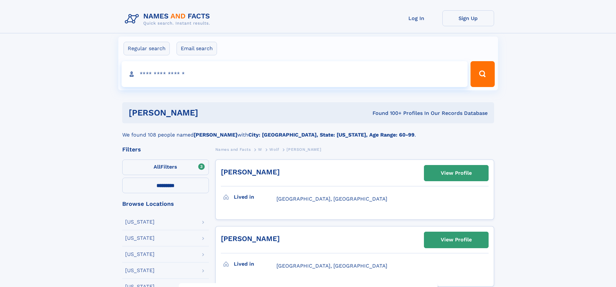 The width and height of the screenshot is (616, 287). Describe the element at coordinates (165, 204) in the screenshot. I see `div: Browse Locations` at that location.